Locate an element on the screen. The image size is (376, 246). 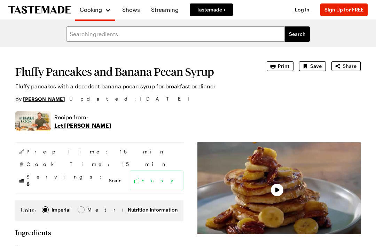
span: Nutrition Information is located at coordinates (153, 210).